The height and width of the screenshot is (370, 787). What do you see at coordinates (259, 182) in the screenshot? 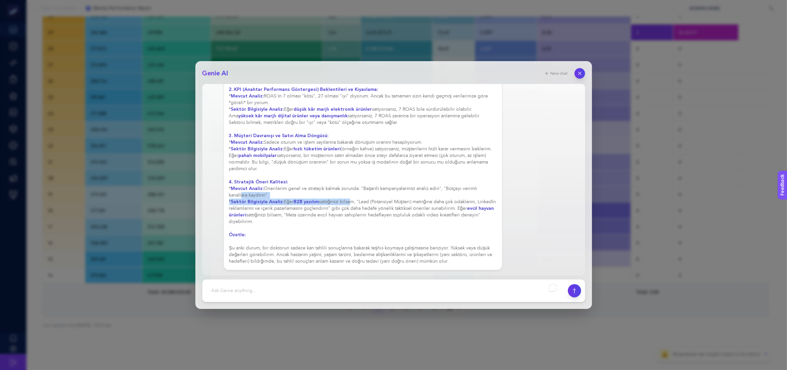
I see `strong: 4. Stratejik Öneri Kalitesi:` at bounding box center [259, 182].